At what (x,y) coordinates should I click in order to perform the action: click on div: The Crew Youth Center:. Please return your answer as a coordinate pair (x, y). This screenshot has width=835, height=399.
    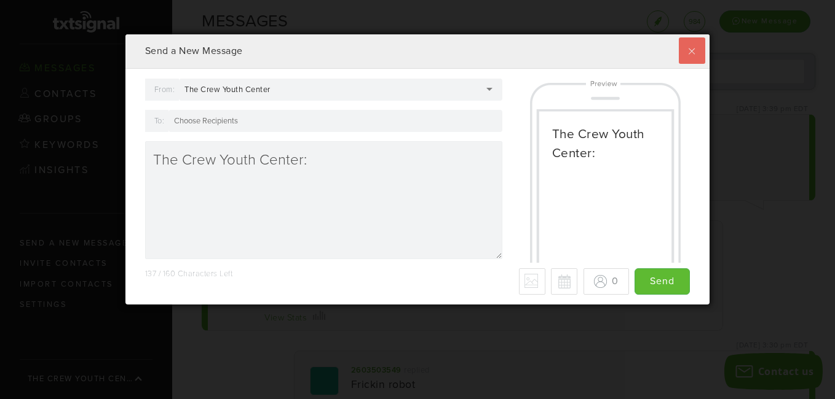
    Looking at the image, I should click on (605, 144).